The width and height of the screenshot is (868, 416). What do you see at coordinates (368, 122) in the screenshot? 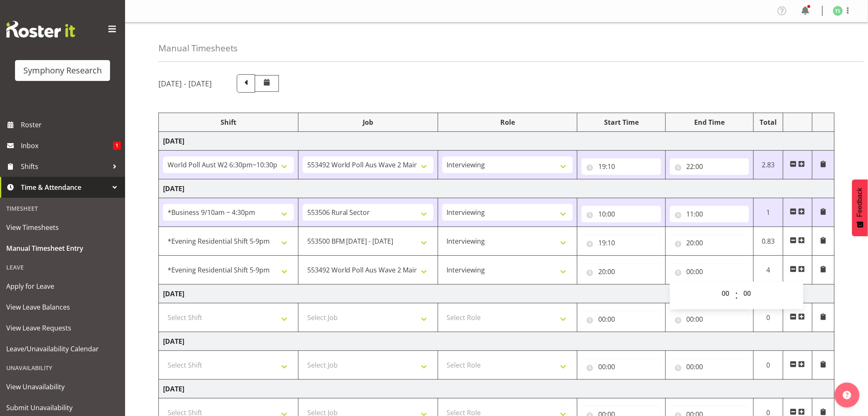
I see `div: Job` at bounding box center [368, 122].